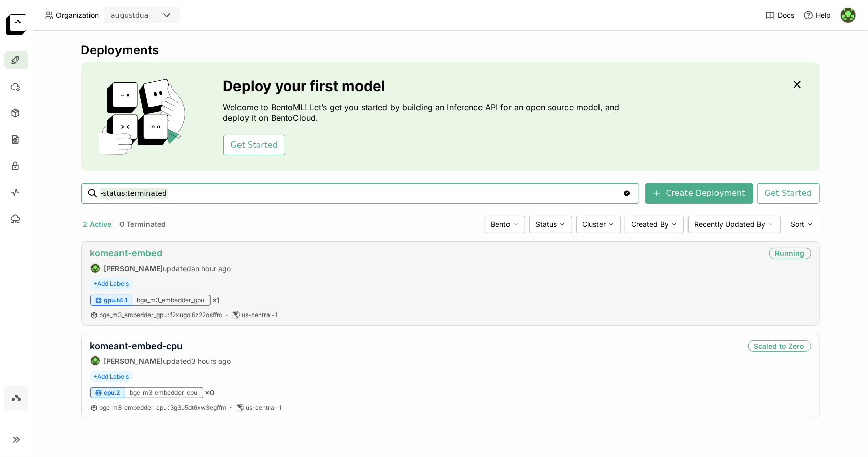 This screenshot has height=457, width=868. What do you see at coordinates (144, 116) in the screenshot?
I see `img: cover onboarding` at bounding box center [144, 116].